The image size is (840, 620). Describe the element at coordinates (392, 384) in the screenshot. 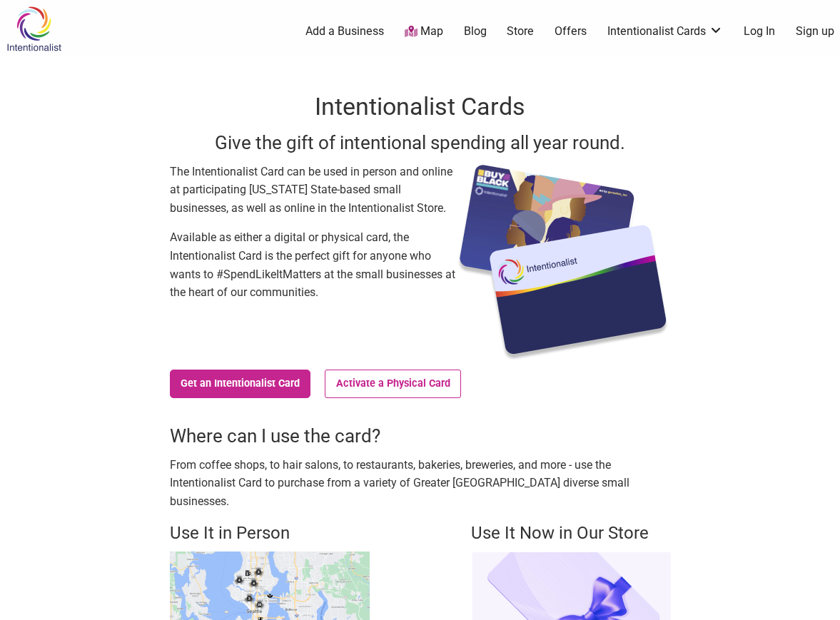

I see `a: Activate a Physical Card` at that location.